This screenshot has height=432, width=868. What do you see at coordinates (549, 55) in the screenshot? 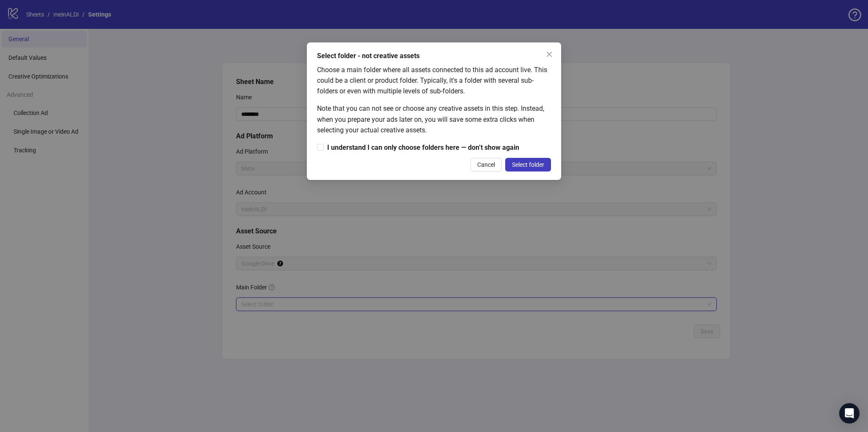
I see `button: Close` at bounding box center [549, 55].